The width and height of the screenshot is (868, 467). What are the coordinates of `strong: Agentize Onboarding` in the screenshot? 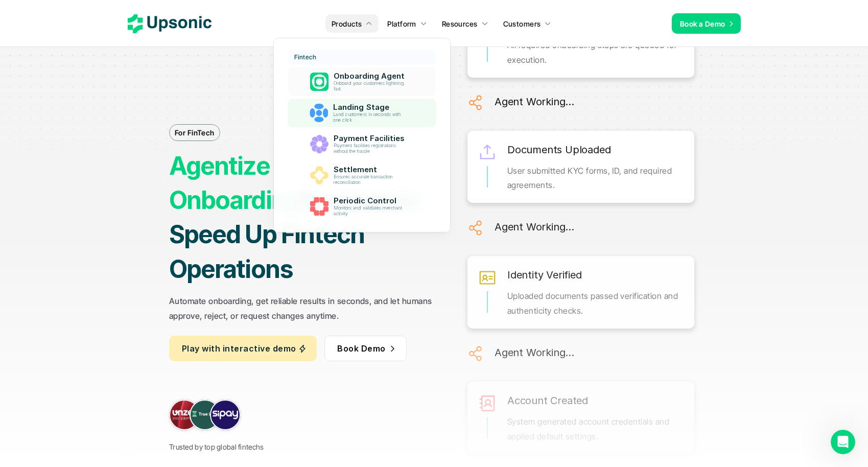 It's located at (235, 183).